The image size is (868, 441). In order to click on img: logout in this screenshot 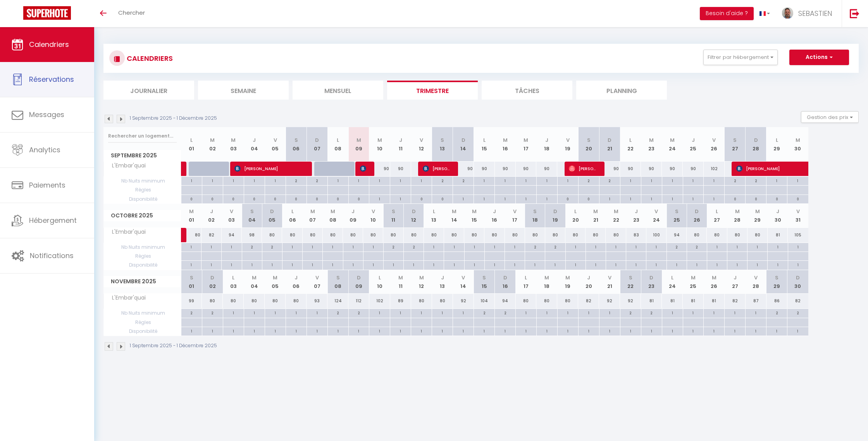, I will do `click(854, 13)`.